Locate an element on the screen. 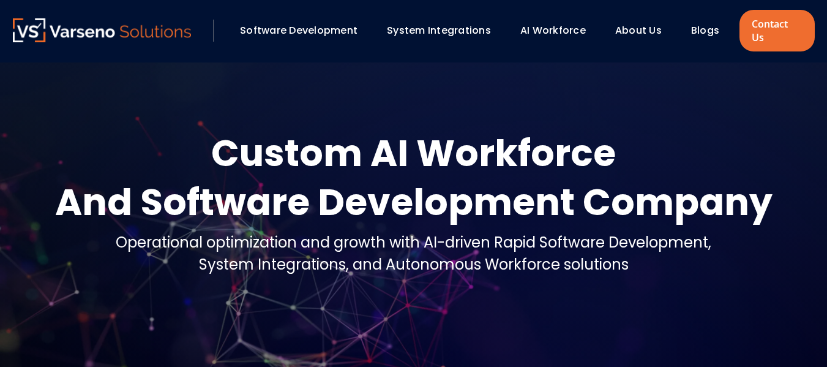 The height and width of the screenshot is (367, 827). div: And Software Development Company is located at coordinates (414, 202).